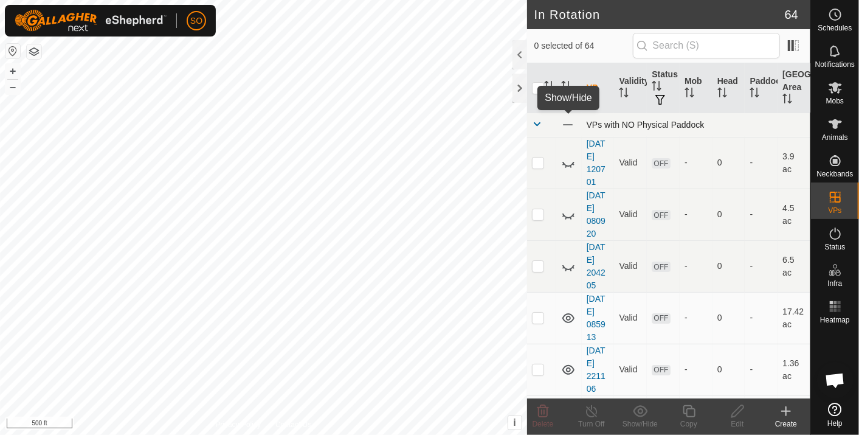 Image resolution: width=859 pixels, height=435 pixels. What do you see at coordinates (761, 88) in the screenshot?
I see `th: Paddock` at bounding box center [761, 88].